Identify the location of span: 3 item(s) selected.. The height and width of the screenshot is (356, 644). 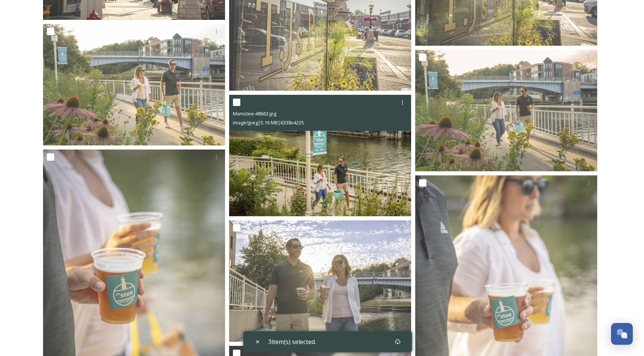
(292, 341).